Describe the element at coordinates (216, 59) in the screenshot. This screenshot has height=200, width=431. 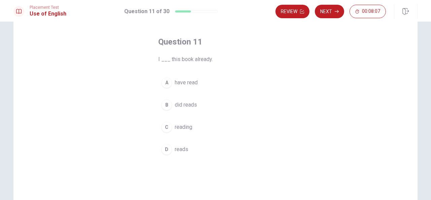
I see `span: I ___ this book already.` at that location.